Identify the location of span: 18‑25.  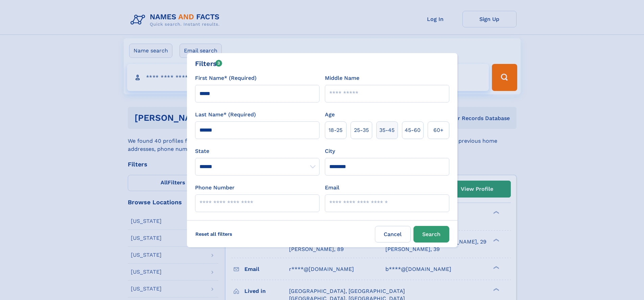
(335, 130).